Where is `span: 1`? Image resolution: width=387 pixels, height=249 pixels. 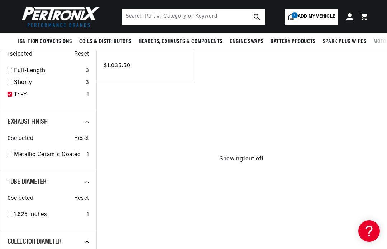
span: 1 is located at coordinates (295, 15).